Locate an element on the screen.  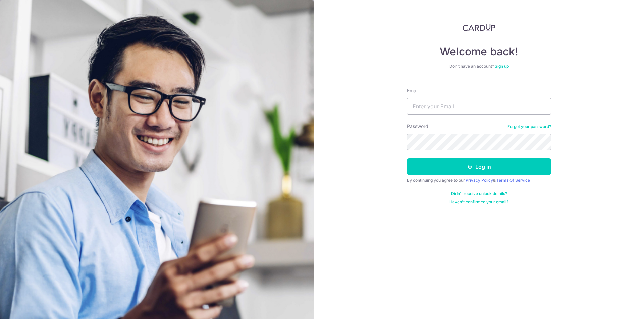
h4: Welcome back! is located at coordinates (479, 52).